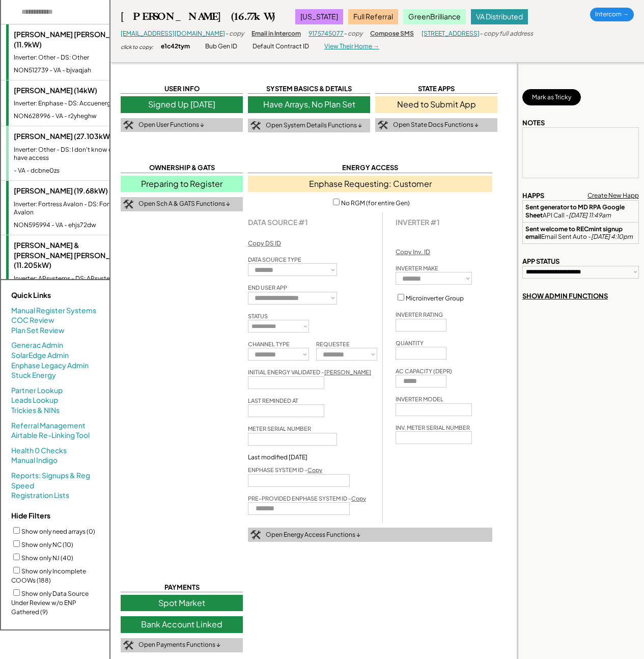  What do you see at coordinates (175, 47) in the screenshot?
I see `div: e1c42tym` at bounding box center [175, 47].